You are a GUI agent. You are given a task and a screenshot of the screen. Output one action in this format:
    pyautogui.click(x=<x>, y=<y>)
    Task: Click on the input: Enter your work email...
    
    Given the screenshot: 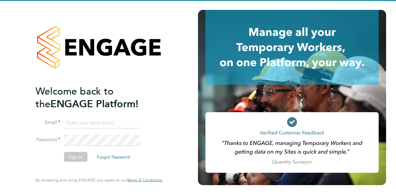 What is the action you would take?
    pyautogui.click(x=102, y=123)
    